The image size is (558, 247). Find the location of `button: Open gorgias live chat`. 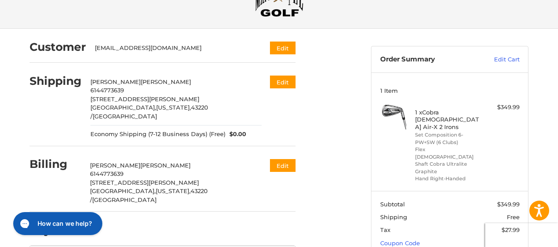

button: Open gorgias live chat is located at coordinates (49, 15).